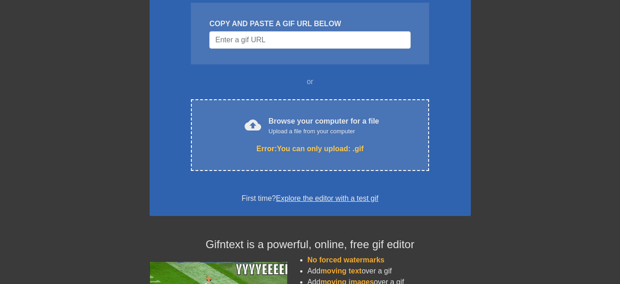  I want to click on div: COPY AND PASTE A GIF URL BELOW, so click(310, 24).